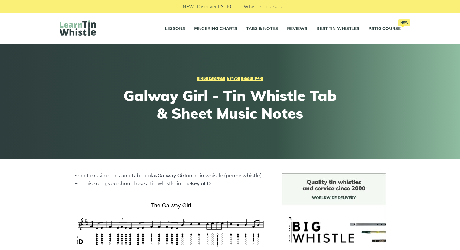 The width and height of the screenshot is (460, 250). Describe the element at coordinates (175, 29) in the screenshot. I see `a: Lessons` at that location.